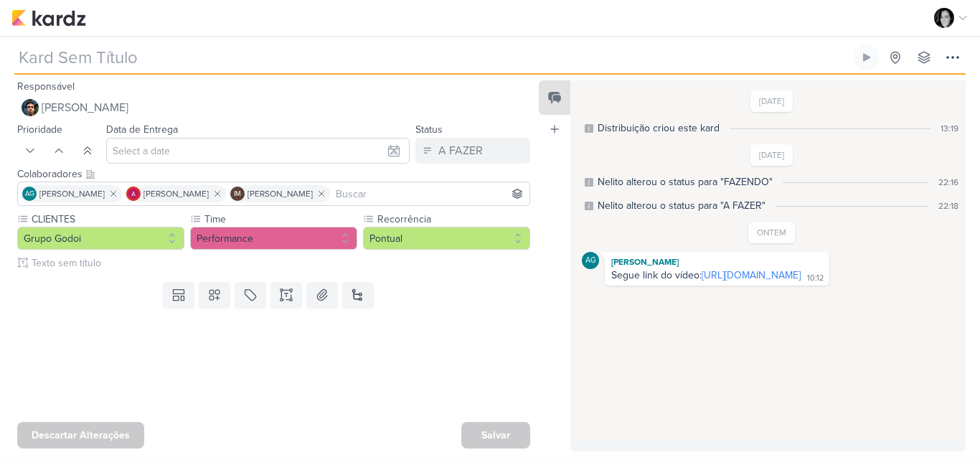 Image resolution: width=980 pixels, height=460 pixels. I want to click on label: Time, so click(279, 219).